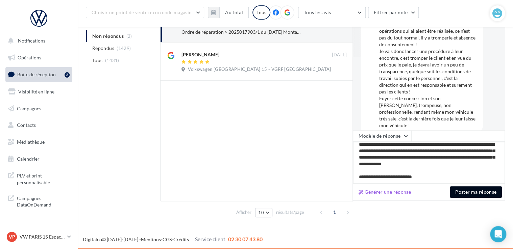 The width and height of the screenshot is (513, 249). What do you see at coordinates (261, 213) in the screenshot?
I see `span: 10` at bounding box center [261, 213].